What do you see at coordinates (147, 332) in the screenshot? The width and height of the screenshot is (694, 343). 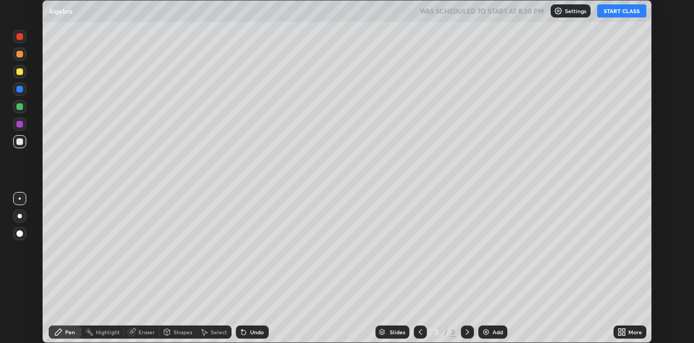 I see `div: Eraser` at bounding box center [147, 332].